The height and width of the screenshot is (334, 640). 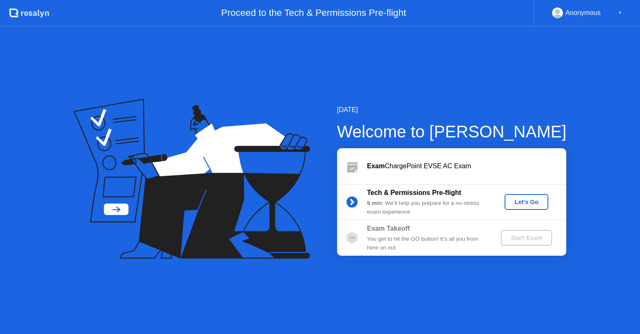 I want to click on div: ChargePoint EVSE AC Exam, so click(x=467, y=166).